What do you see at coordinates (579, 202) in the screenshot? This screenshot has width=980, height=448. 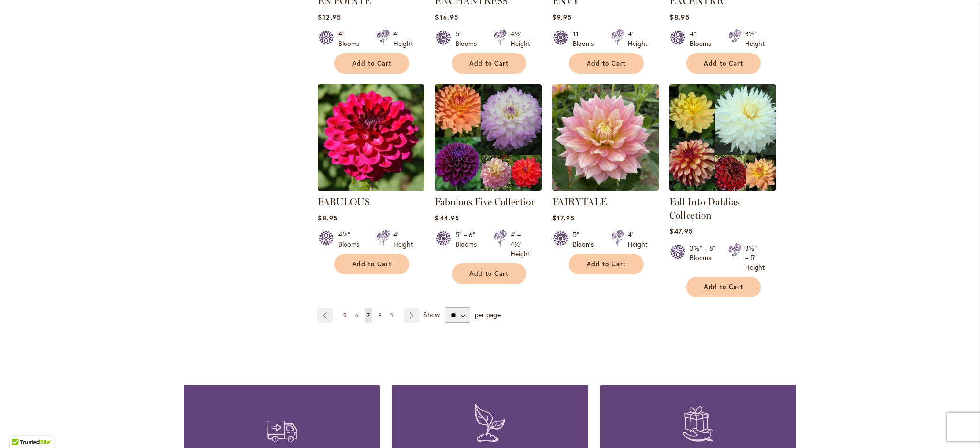 I see `a: FAIRYTALE` at bounding box center [579, 202].